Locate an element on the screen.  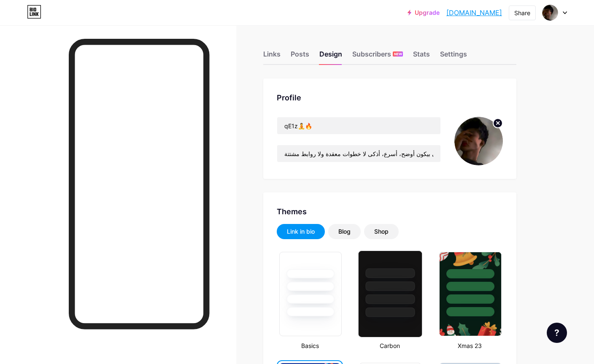
div: Subscribers is located at coordinates (377, 57).